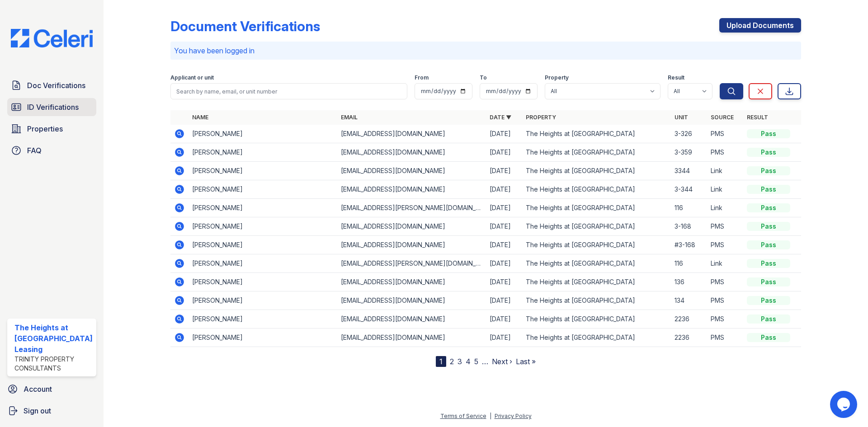 This screenshot has width=868, height=427. What do you see at coordinates (483, 77) in the screenshot?
I see `label: To` at bounding box center [483, 77].